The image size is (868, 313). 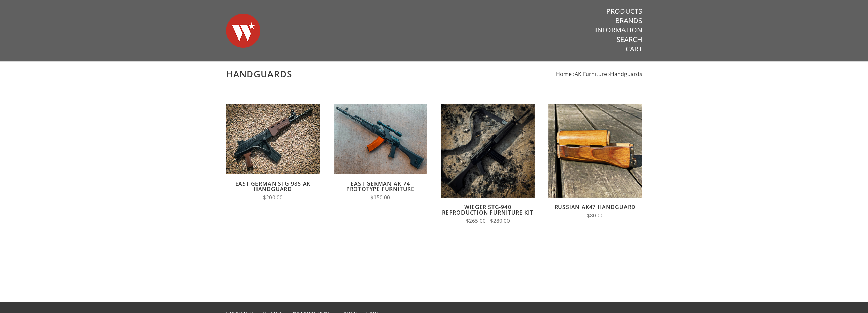 I want to click on a: Search, so click(x=629, y=40).